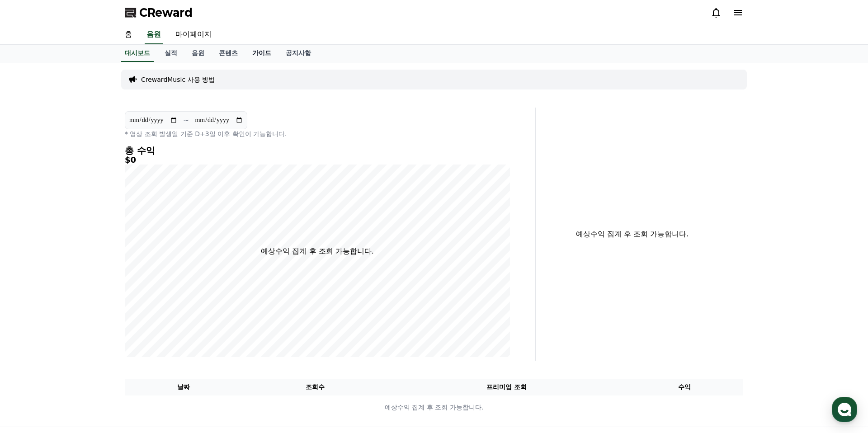 The width and height of the screenshot is (868, 433). I want to click on th: 수익, so click(684, 387).